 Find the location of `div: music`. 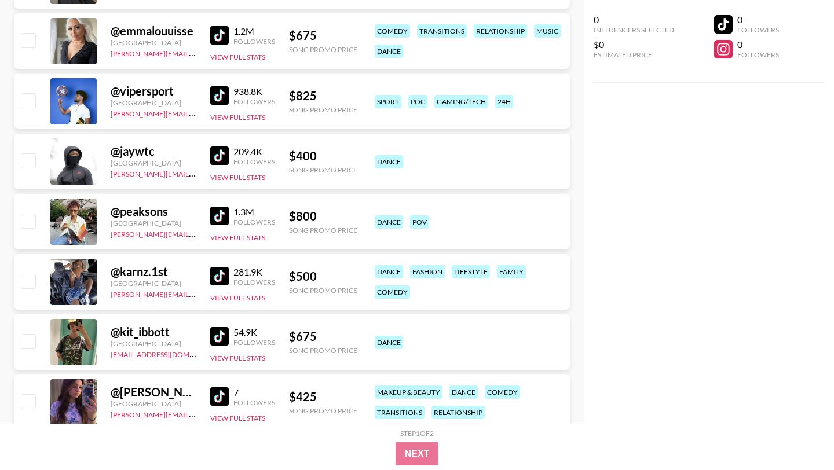

div: music is located at coordinates (548, 31).